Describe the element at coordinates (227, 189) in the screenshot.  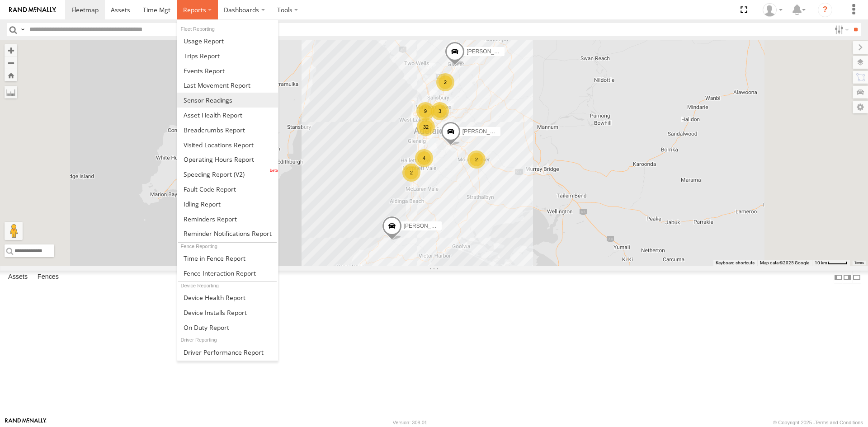
I see `a: Fault Code Report` at that location.